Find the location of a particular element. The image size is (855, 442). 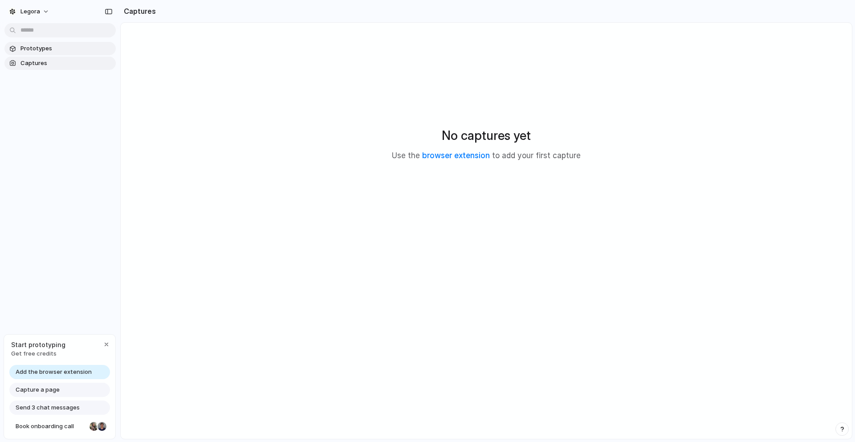

h2: Captures is located at coordinates (138, 11).